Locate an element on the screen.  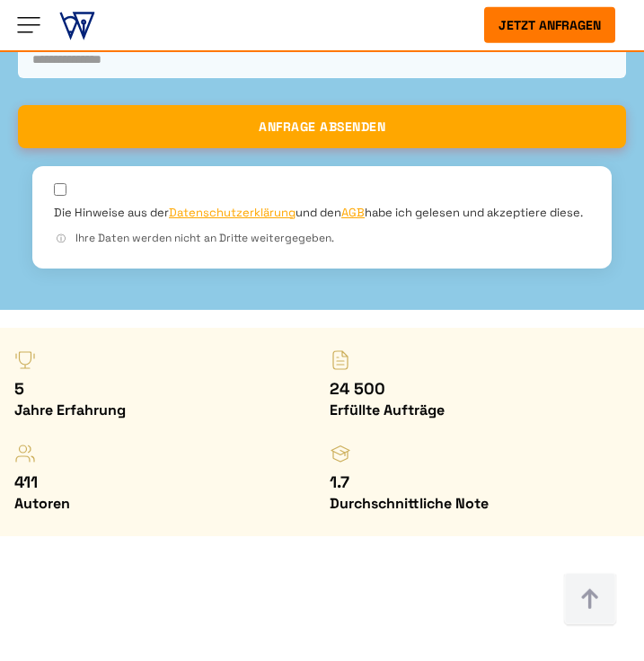
strong: 24 500 is located at coordinates (476, 389).